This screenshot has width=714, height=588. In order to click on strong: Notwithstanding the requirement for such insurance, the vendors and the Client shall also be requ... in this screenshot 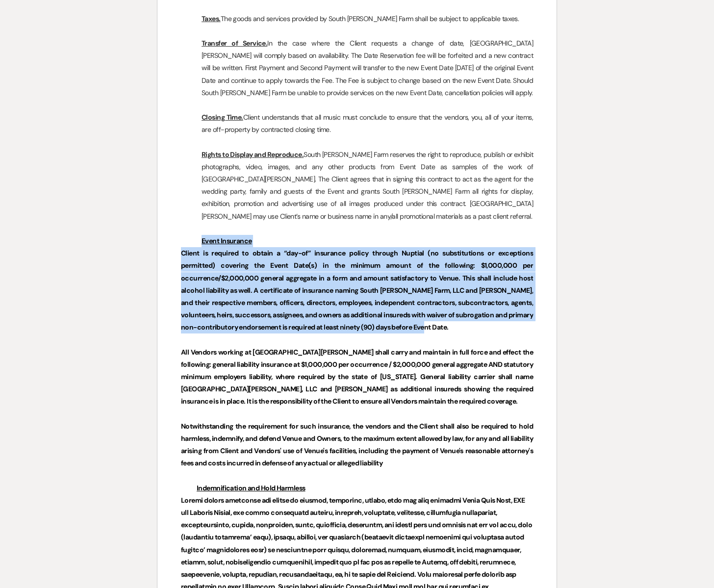, I will do `click(357, 445)`.